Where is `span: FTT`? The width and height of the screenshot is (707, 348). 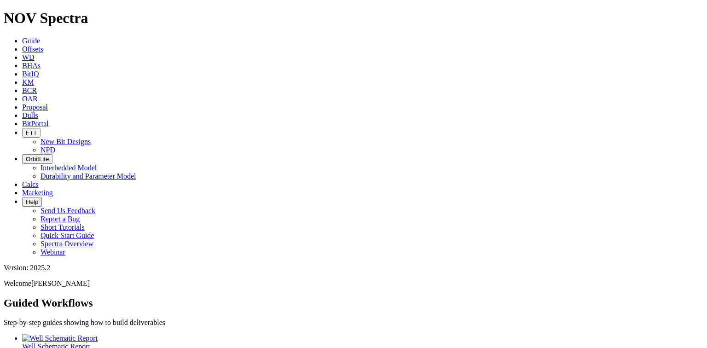 span: FTT is located at coordinates (31, 133).